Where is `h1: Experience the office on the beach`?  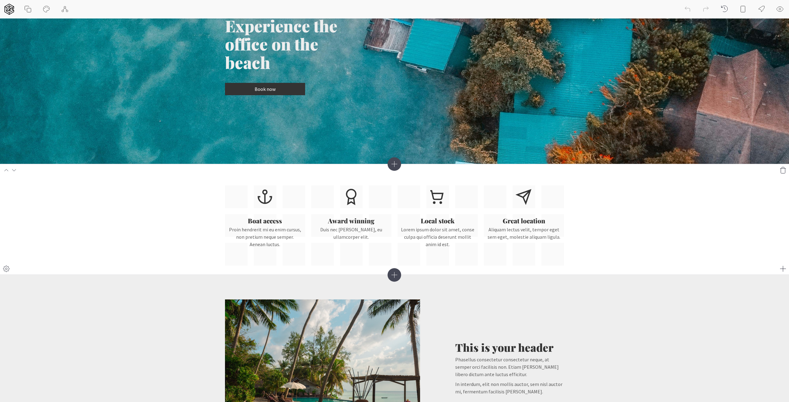
h1: Experience the office on the beach is located at coordinates (294, 44).